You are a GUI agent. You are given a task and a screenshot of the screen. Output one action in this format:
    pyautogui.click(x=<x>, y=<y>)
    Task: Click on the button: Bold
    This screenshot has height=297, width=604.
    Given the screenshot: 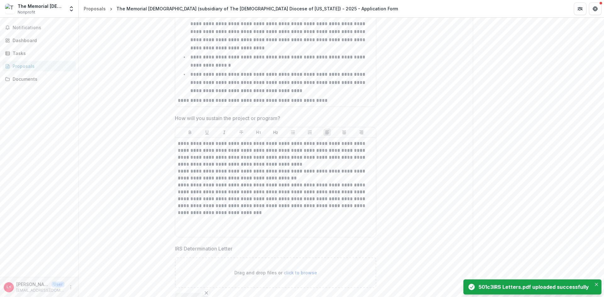 What is the action you would take?
    pyautogui.click(x=190, y=132)
    